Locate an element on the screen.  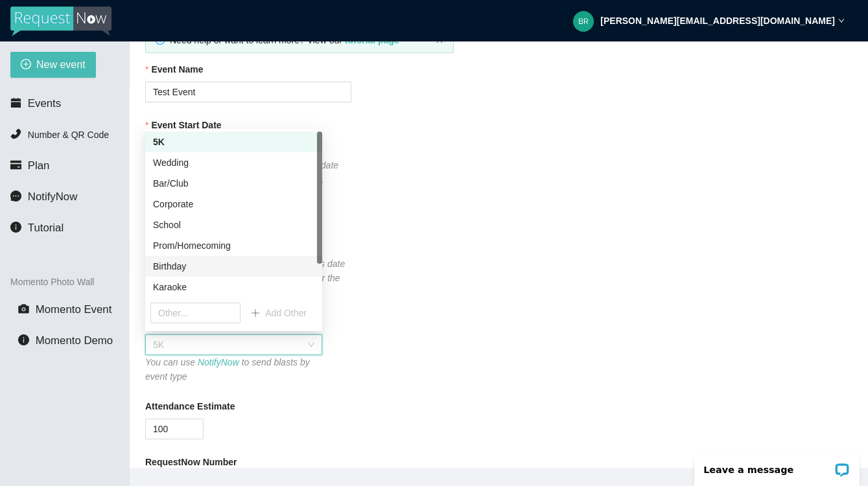
b: RequestNow Number is located at coordinates (191, 462).